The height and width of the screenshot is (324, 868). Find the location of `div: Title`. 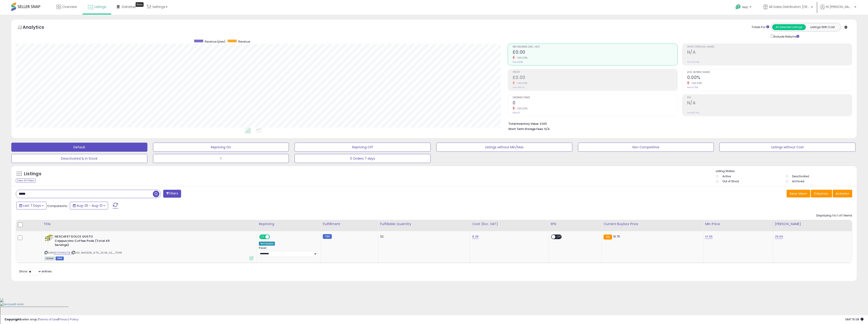

div: Title is located at coordinates (149, 224).